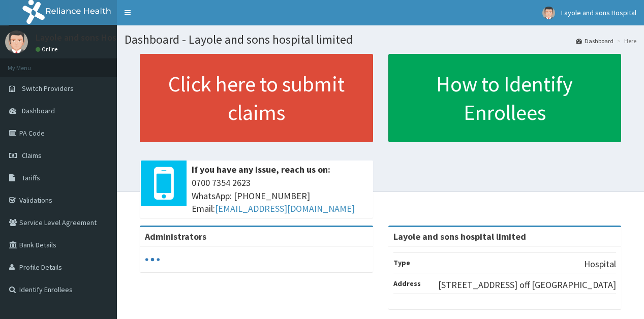  I want to click on b: Type, so click(402, 262).